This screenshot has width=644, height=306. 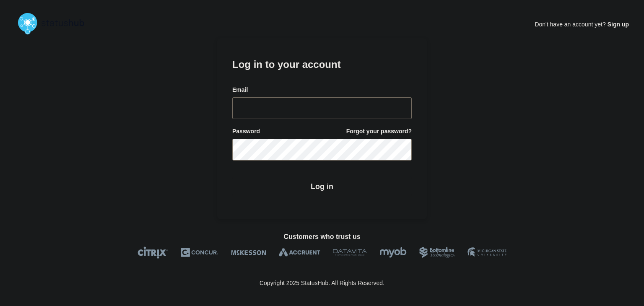 I want to click on span: Email, so click(x=240, y=89).